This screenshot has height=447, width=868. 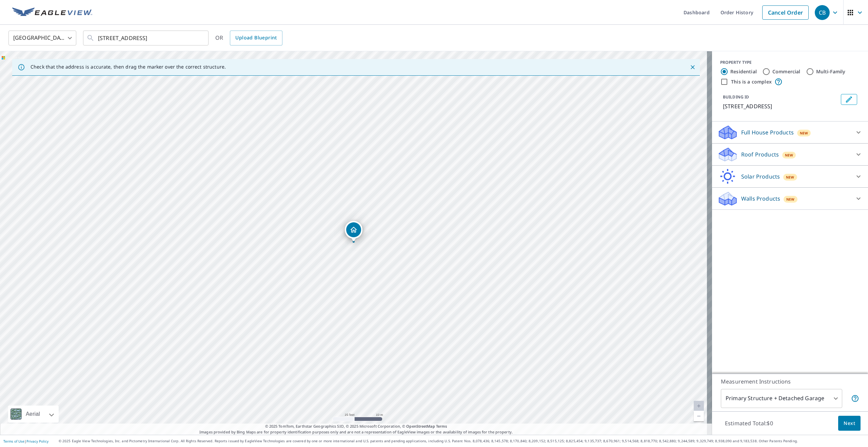 What do you see at coordinates (37, 441) in the screenshot?
I see `a: Privacy Policy` at bounding box center [37, 441].